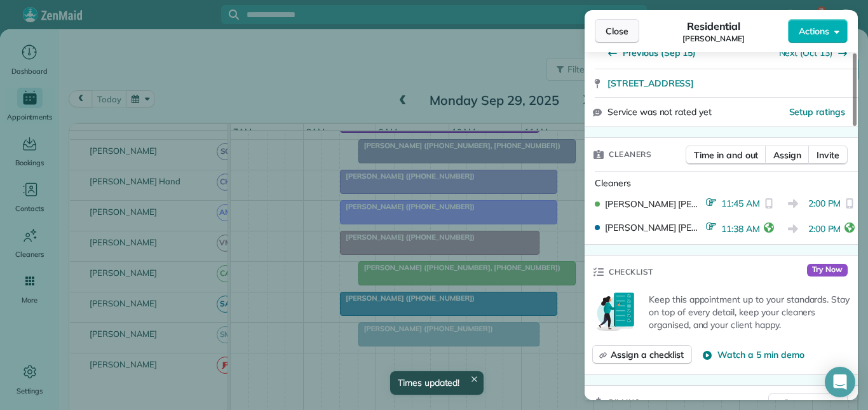 This screenshot has height=410, width=868. I want to click on span: 11:45 AM, so click(740, 204).